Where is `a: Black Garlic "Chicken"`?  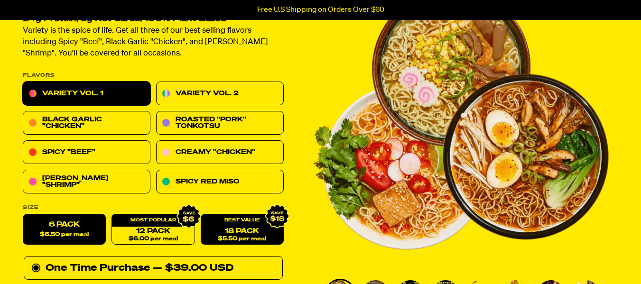 a: Black Garlic "Chicken" is located at coordinates (86, 123).